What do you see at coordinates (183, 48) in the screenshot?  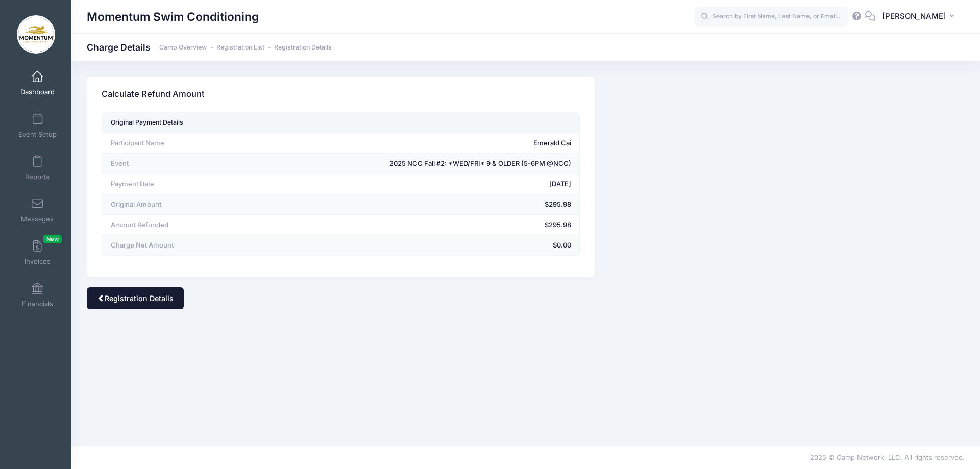 I see `a: Camp Overview` at bounding box center [183, 48].